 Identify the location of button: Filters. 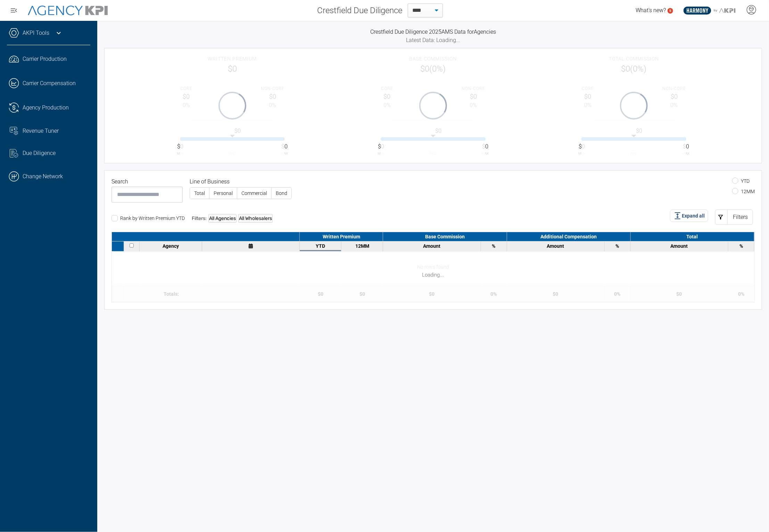
(733, 217).